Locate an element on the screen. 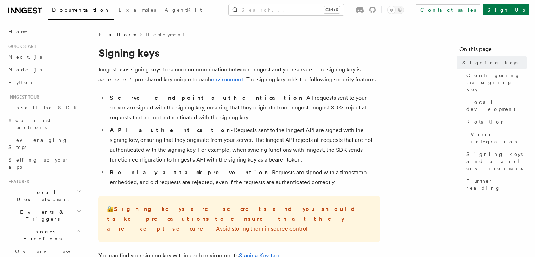 This screenshot has height=257, width=535. span: Install the SDK is located at coordinates (45, 108).